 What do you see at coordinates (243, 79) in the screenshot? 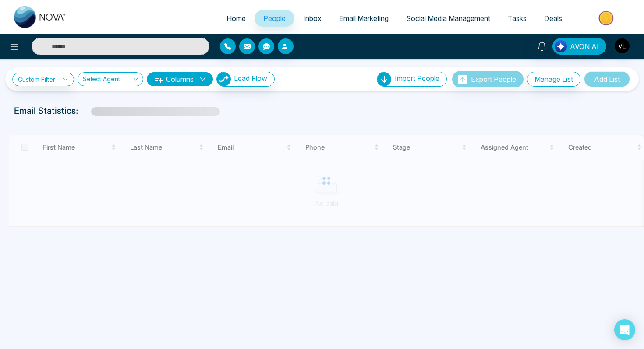
I see `a: Lead FlowLead Flow` at bounding box center [243, 79].